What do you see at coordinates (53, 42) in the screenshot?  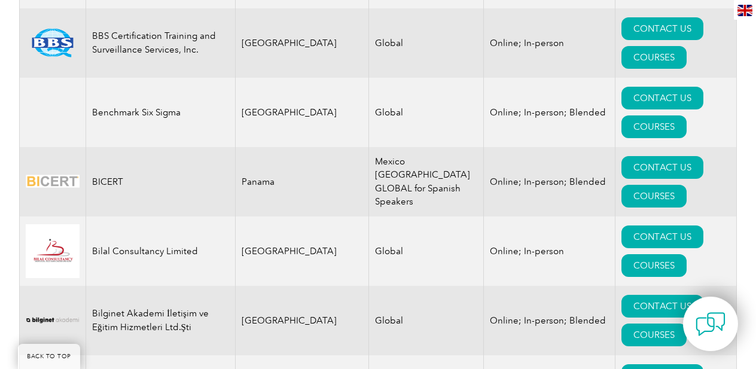 I see `img: 81a8cf56-15af-ea11-a812-000d3a79722d-logo.png` at bounding box center [53, 42].